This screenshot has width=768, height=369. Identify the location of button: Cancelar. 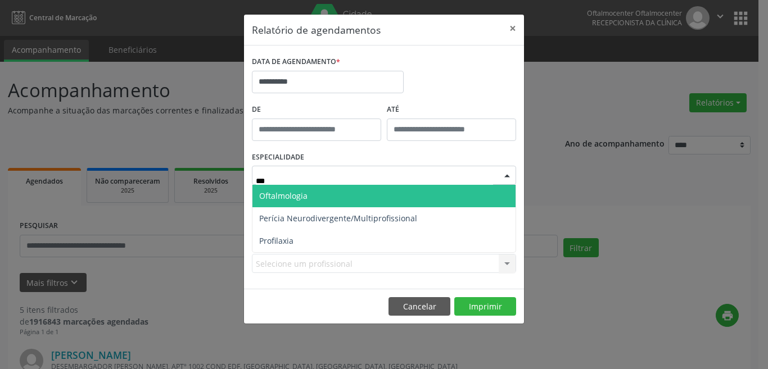
(419, 307).